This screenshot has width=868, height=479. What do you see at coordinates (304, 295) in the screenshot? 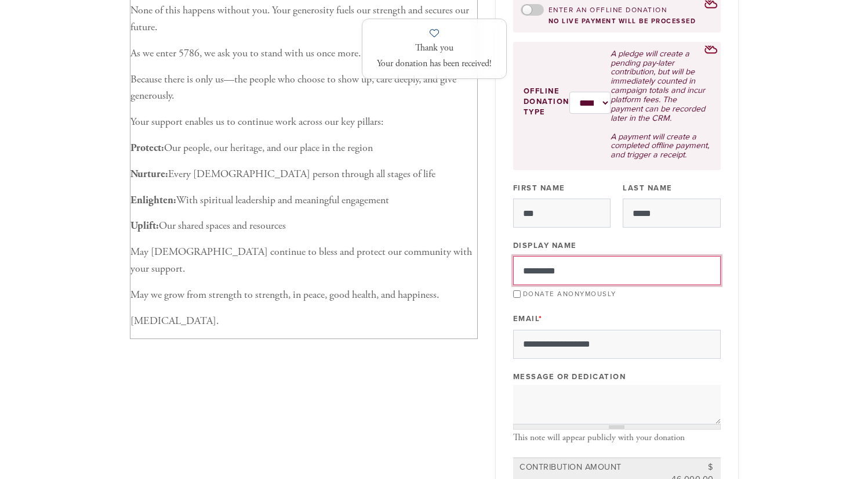
I see `p: May we grow from strength to strength, in peace, good health, and happiness.` at bounding box center [304, 295].